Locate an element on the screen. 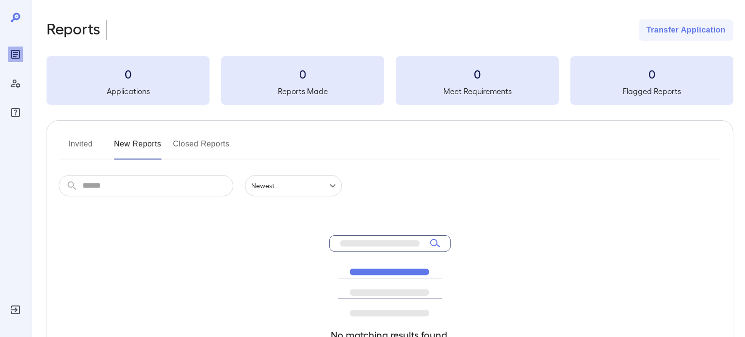  button: Transfer Application is located at coordinates (686, 30).